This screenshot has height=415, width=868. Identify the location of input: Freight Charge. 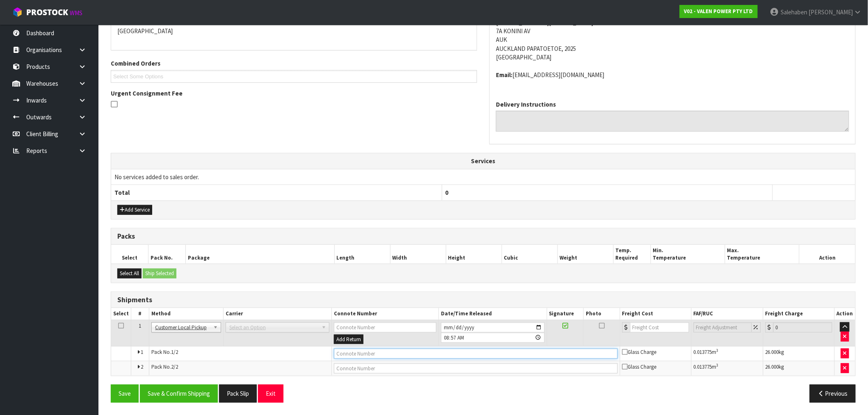
(803, 328).